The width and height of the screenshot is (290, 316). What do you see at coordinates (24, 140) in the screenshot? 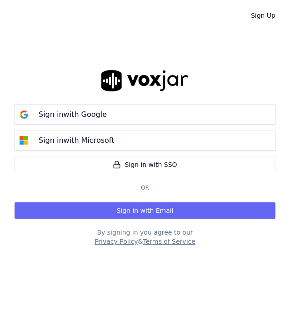
I see `img: microsoft Sign in button` at bounding box center [24, 140].